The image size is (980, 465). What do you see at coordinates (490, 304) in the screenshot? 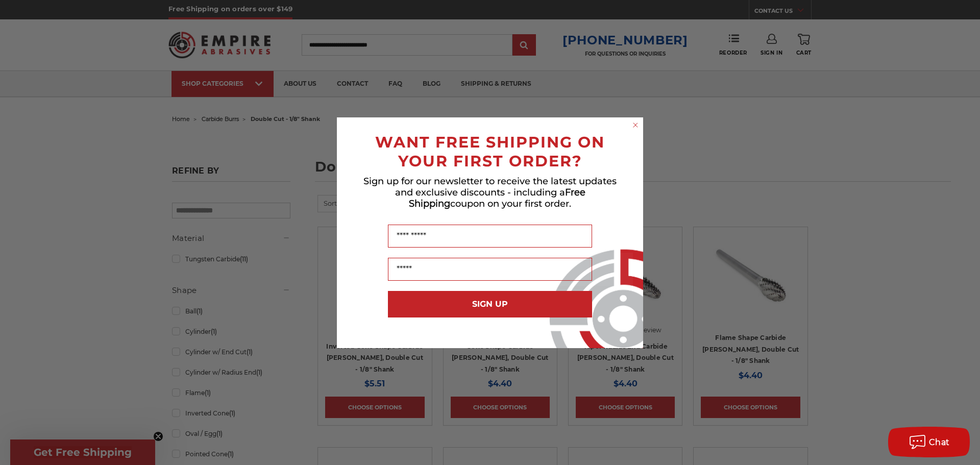
I see `button: SIGN UP` at bounding box center [490, 304].